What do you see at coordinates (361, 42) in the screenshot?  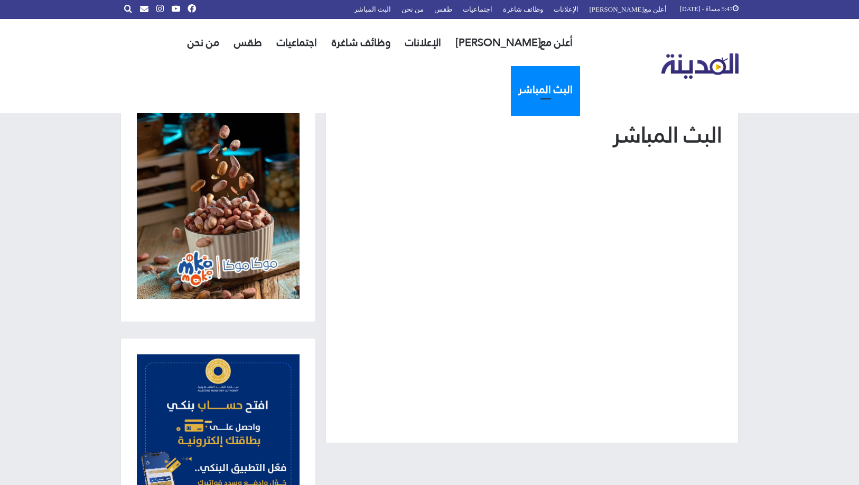 I see `a: وظائف شاغرة` at bounding box center [361, 42].